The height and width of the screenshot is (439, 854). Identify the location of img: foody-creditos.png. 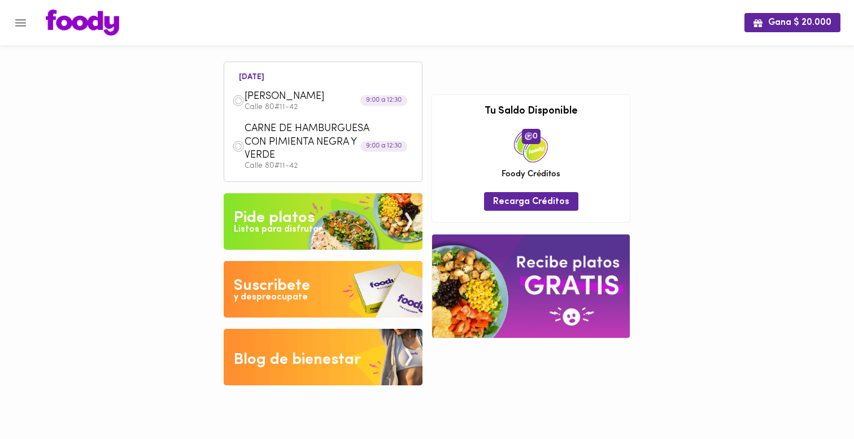
(528, 136).